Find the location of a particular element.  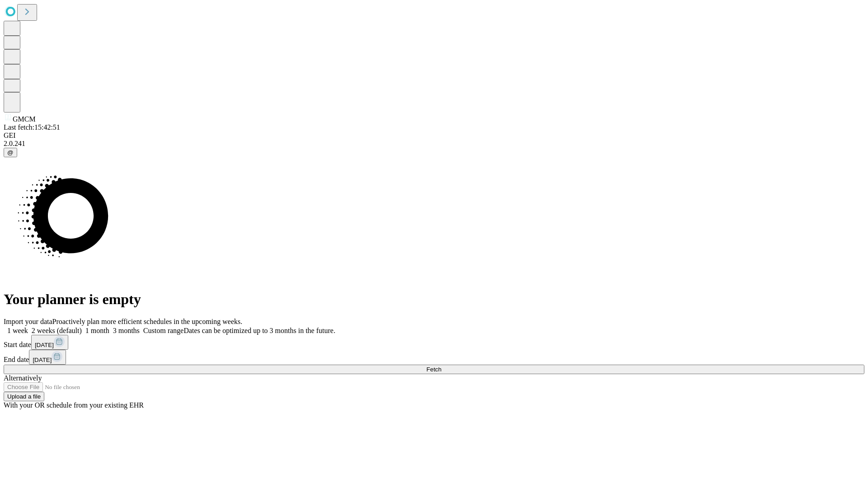

div: Start date is located at coordinates (434, 342).